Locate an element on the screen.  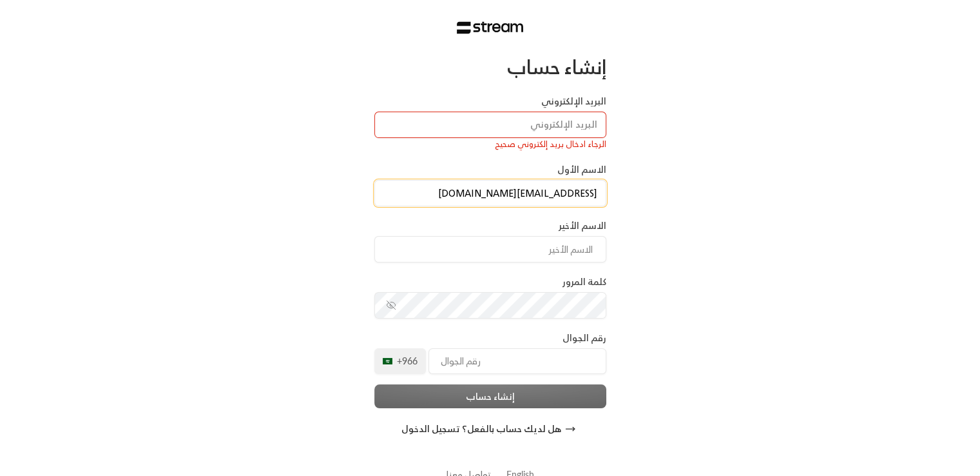
label: البريد الإلكتروني is located at coordinates (574, 101).